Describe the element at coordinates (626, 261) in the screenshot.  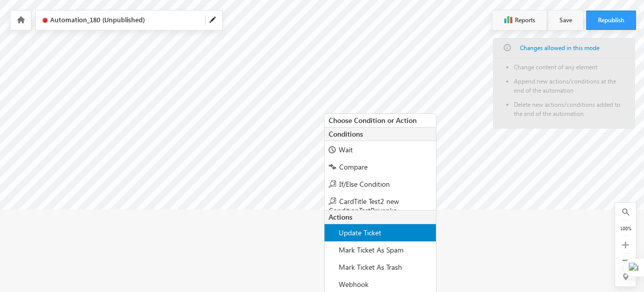
I see `a: Zoom Out` at that location.